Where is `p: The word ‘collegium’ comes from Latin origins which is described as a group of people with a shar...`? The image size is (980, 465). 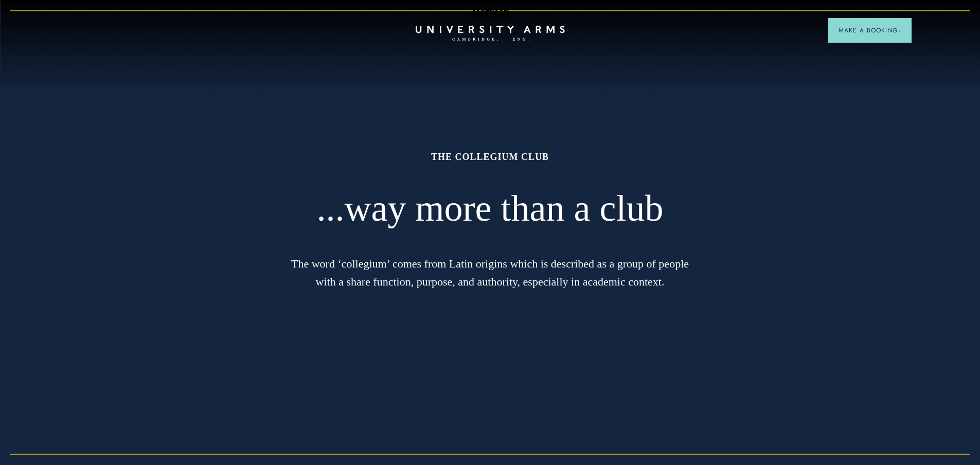
p: The word ‘collegium’ comes from Latin origins which is described as a group of people with a shar... is located at coordinates (490, 273).